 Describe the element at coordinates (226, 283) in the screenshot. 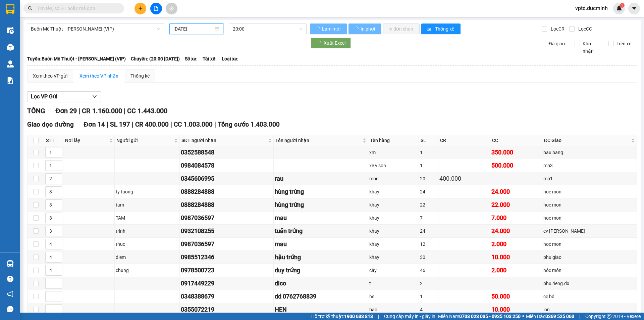

I see `div: 0917449229` at that location.